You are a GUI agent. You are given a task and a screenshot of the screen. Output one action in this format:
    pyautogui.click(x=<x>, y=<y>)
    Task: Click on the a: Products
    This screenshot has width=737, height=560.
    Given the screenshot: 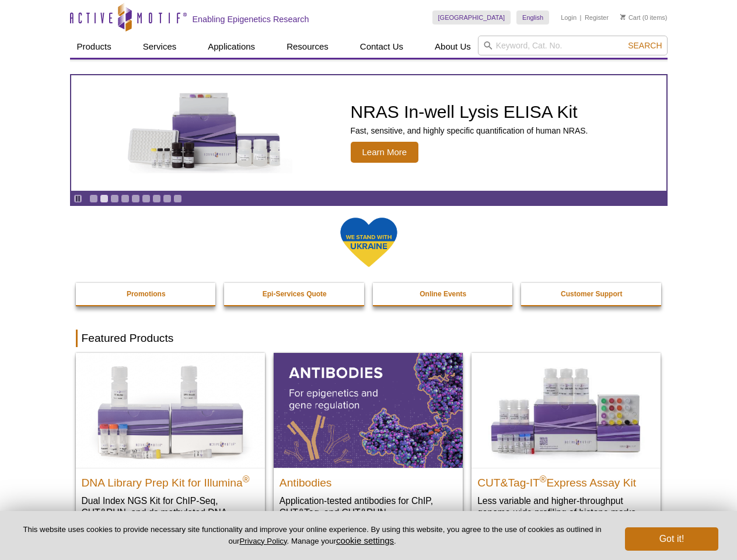 What is the action you would take?
    pyautogui.click(x=94, y=47)
    